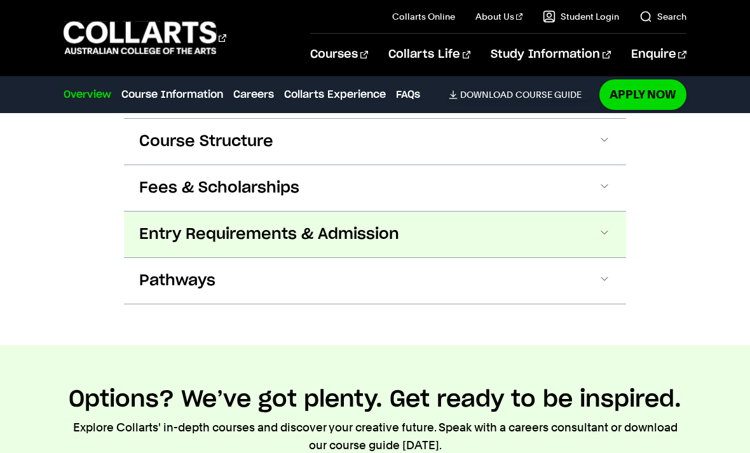 This screenshot has width=750, height=453. What do you see at coordinates (254, 95) in the screenshot?
I see `a: Careers` at bounding box center [254, 95].